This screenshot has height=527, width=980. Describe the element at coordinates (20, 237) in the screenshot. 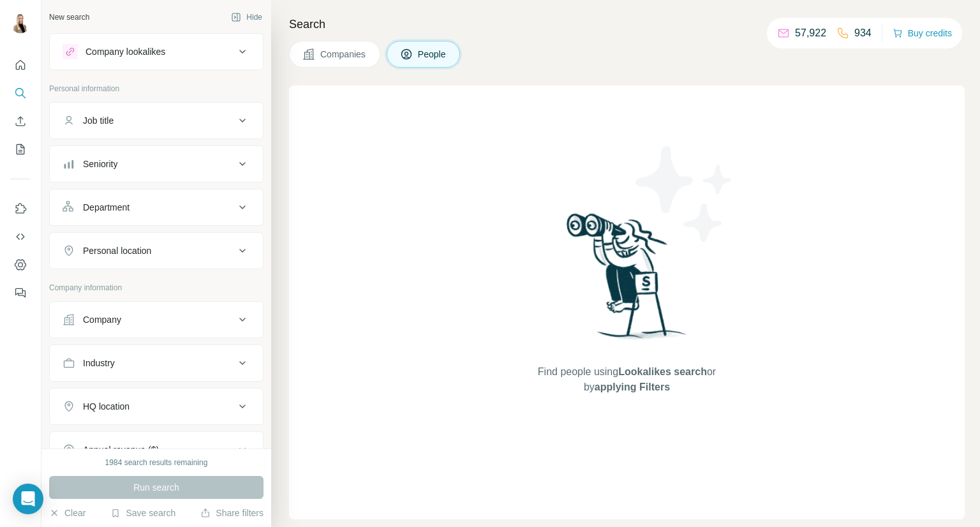

I see `button: Use Surfe API` at that location.